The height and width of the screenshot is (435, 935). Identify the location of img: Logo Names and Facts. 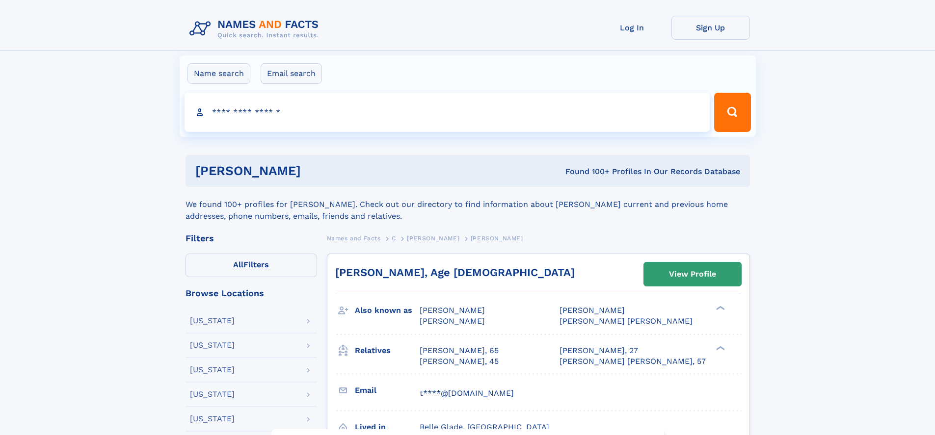
(256, 29).